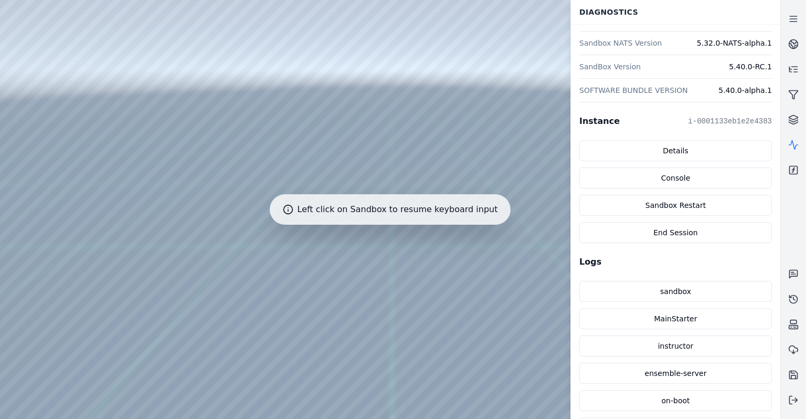  I want to click on button: Sandbox Restart, so click(675, 205).